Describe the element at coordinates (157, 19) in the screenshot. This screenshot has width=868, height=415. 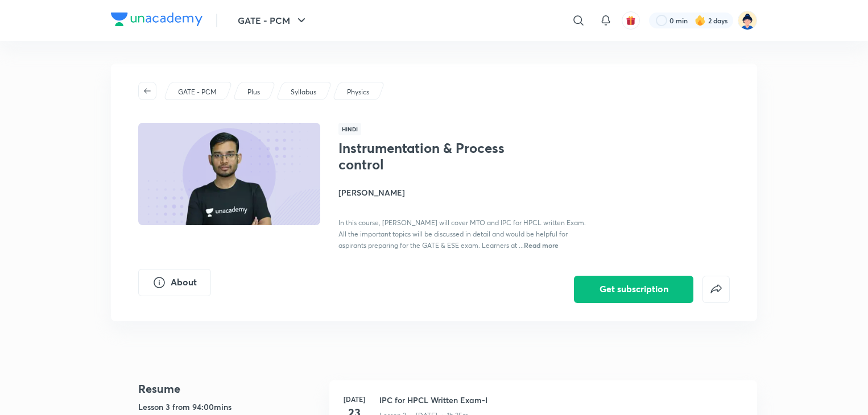
I see `img: Company Logo` at that location.